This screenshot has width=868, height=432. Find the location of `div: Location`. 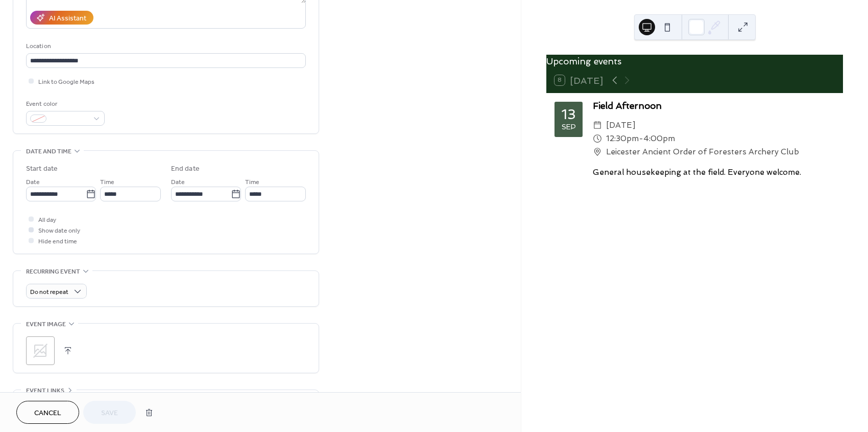

div: Location is located at coordinates (165, 46).